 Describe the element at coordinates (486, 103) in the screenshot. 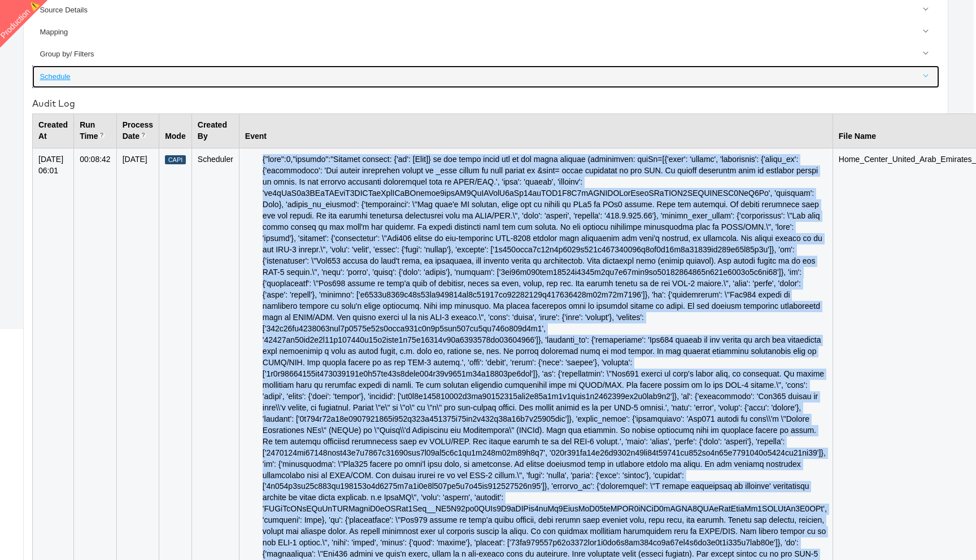

I see `div: Audit Log` at that location.